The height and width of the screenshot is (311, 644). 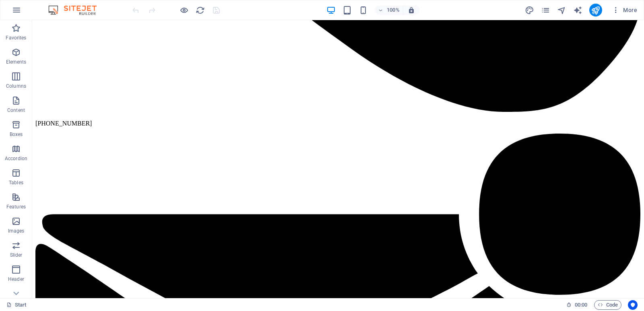 I want to click on i: Reload page, so click(x=200, y=10).